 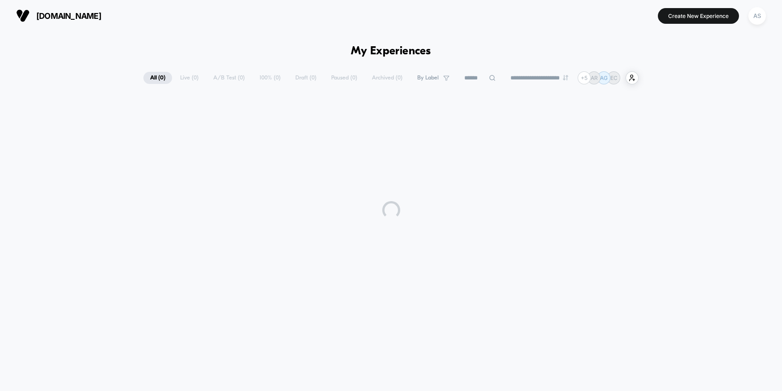 What do you see at coordinates (23, 16) in the screenshot?
I see `img: Visually logo` at bounding box center [23, 16].